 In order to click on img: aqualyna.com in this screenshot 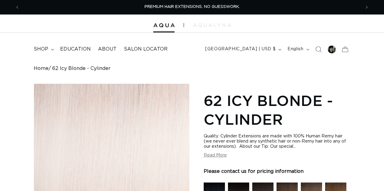, I will do `click(212, 25)`.